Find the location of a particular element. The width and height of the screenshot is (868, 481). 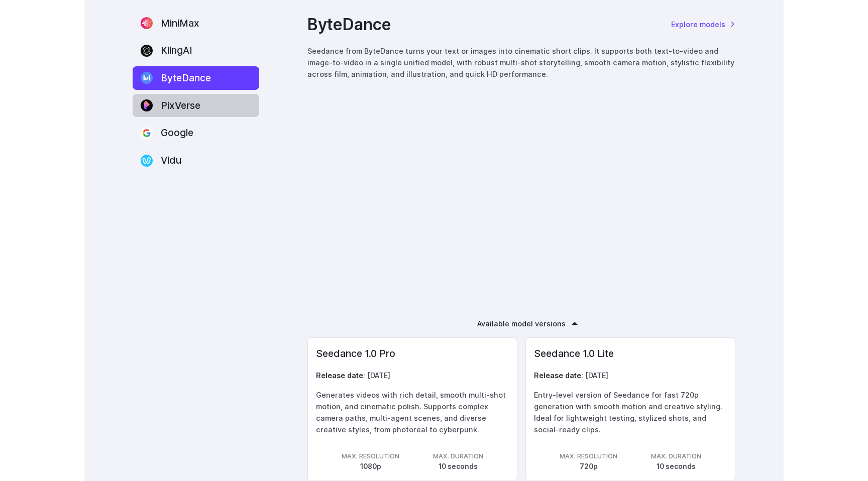

p: Seedance from ByteDance turns your text or images into cinematic short clips. It supports both te... is located at coordinates (522, 62).